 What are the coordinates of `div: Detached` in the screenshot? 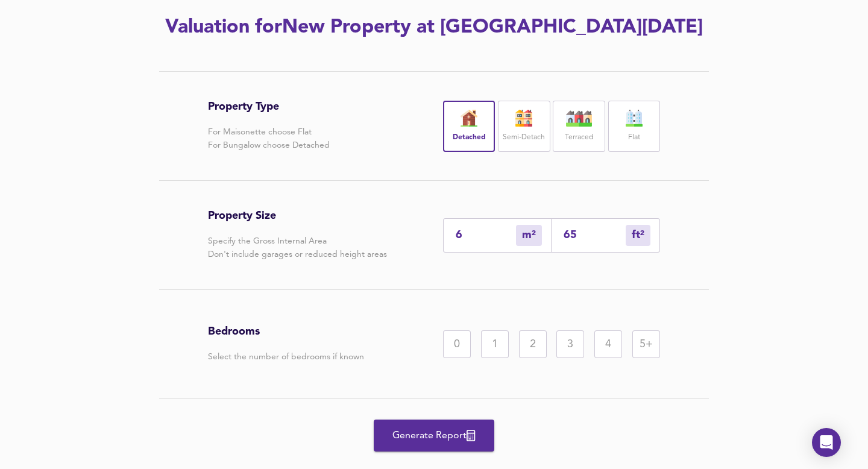 It's located at (469, 126).